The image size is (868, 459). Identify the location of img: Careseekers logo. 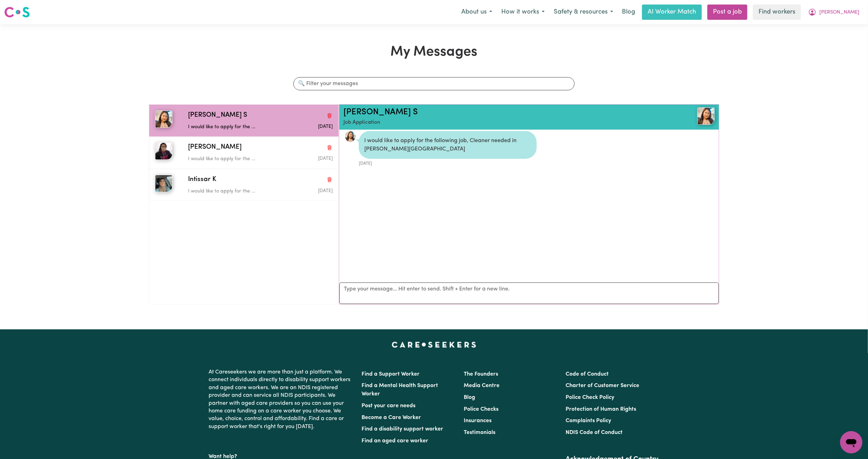
(17, 12).